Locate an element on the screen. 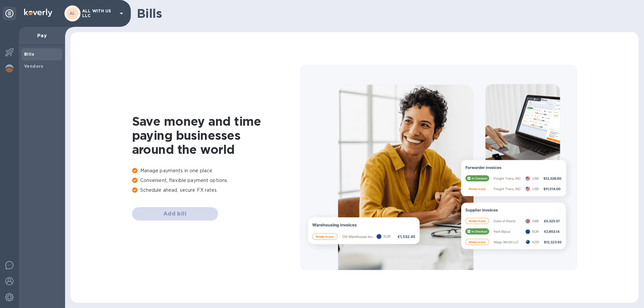  p: Convenient, flexible payment options. is located at coordinates (216, 180).